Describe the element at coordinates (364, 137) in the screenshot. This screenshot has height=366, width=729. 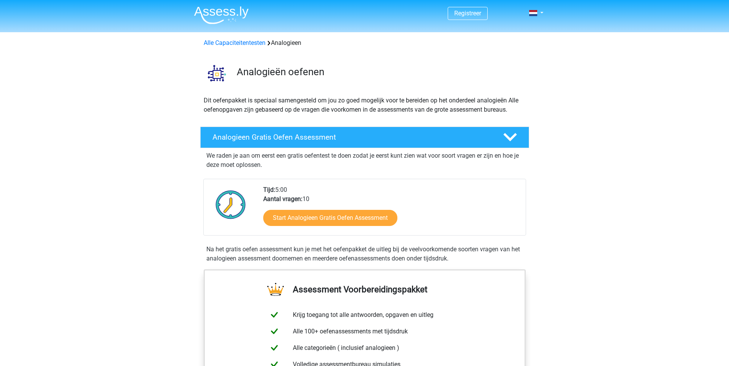
I see `a: Analogieen Gratis Oefen Assessment` at that location.